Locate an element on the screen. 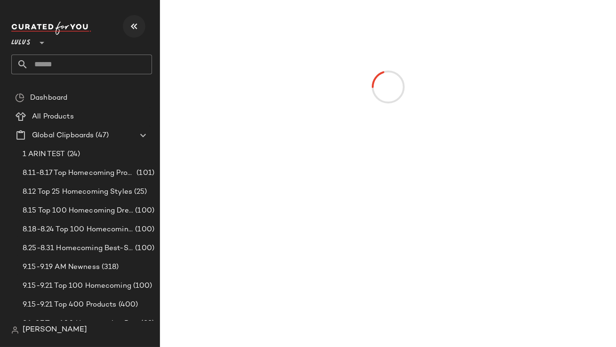 The height and width of the screenshot is (347, 616). span: 9.15-9.21 Top 100 Homecoming is located at coordinates (77, 286).